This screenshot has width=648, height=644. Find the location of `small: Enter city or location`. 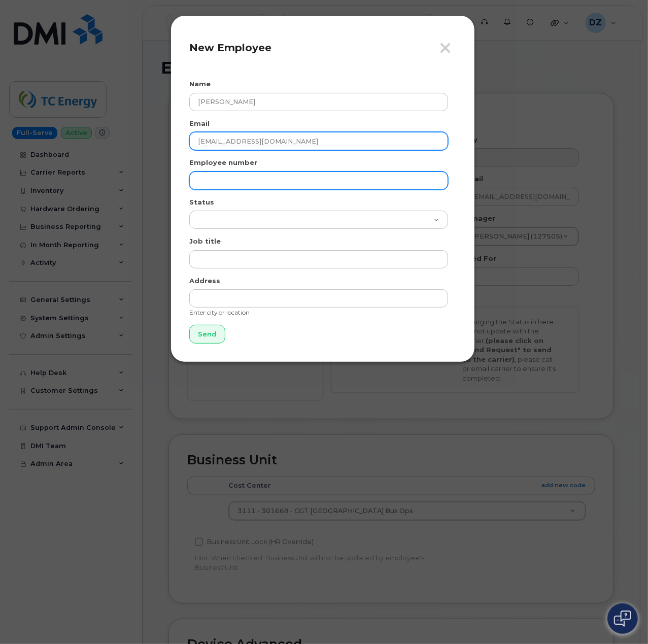

small: Enter city or location is located at coordinates (219, 312).